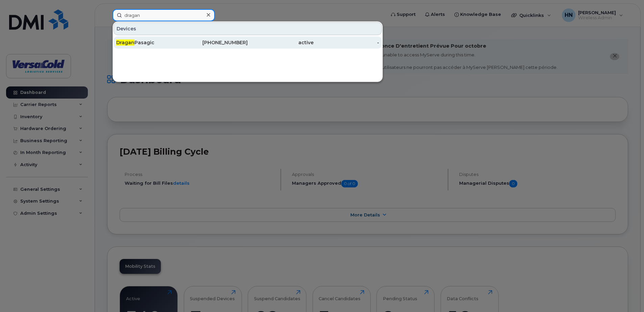  Describe the element at coordinates (248, 29) in the screenshot. I see `div: Devices` at that location.